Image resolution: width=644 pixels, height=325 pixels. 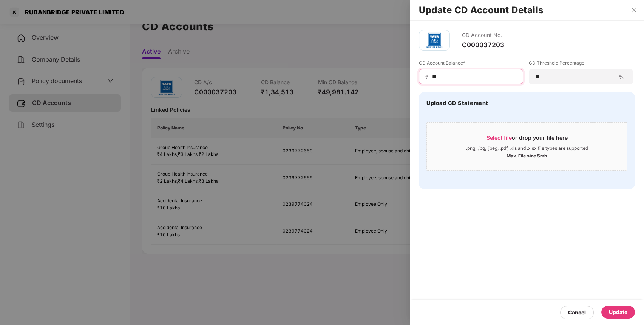 I want to click on div: Cancel, so click(x=577, y=313).